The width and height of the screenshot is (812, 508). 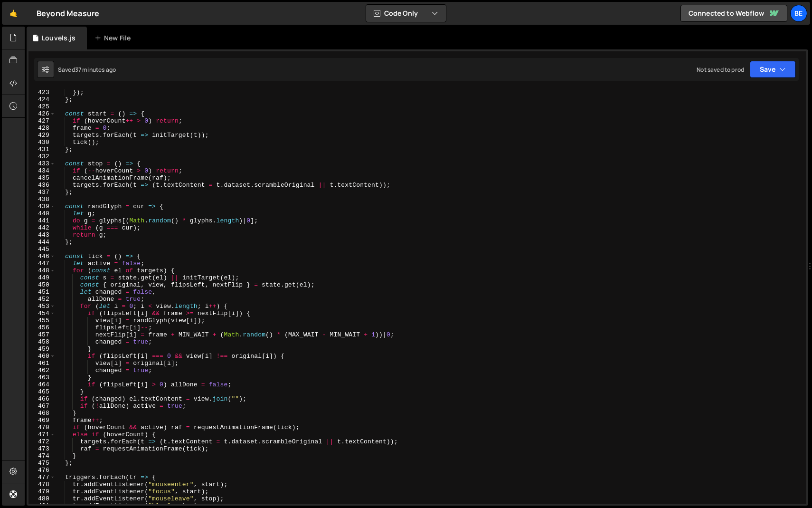 I want to click on div: 444, so click(x=42, y=241).